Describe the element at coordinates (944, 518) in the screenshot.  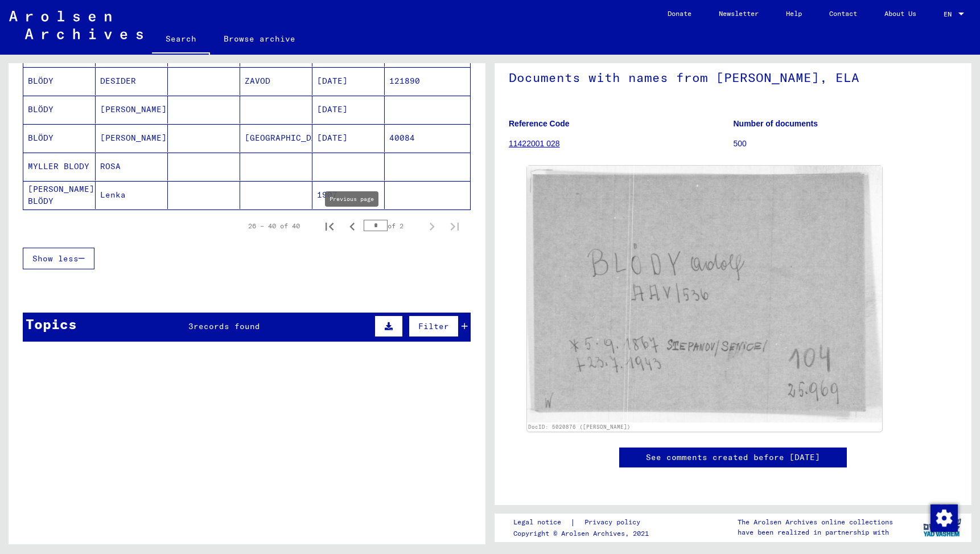
I see `div: Change consent` at that location.